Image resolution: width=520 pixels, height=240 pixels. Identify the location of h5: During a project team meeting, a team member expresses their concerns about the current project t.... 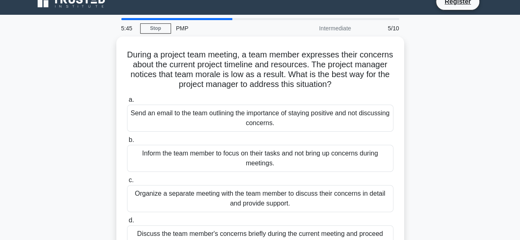
(260, 70).